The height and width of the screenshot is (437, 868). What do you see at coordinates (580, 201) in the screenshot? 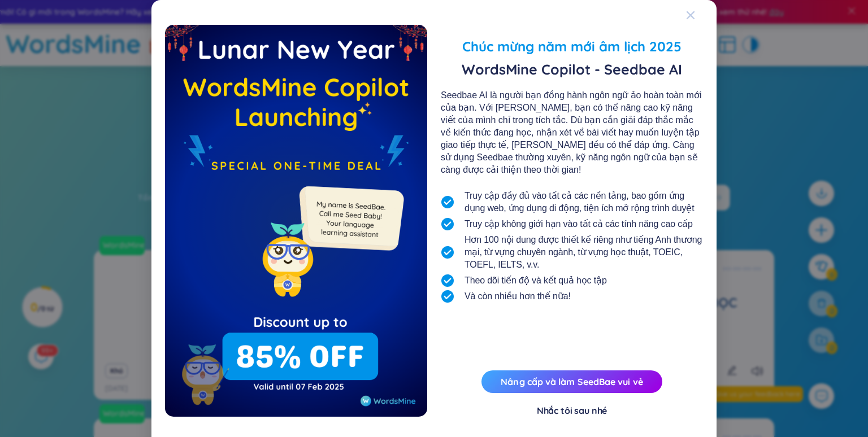
I see `font: Truy cập đầy đủ vào tất cả các nền tảng, bao gồm ứng dụng web, ứng dụng di động, tiện ích mở rộng...` at bounding box center [580, 201].